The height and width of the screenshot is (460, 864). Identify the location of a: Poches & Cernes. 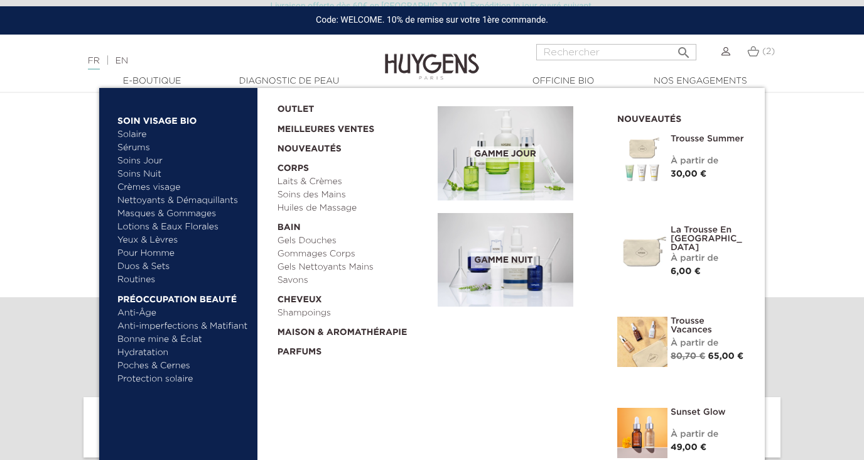
(183, 366).